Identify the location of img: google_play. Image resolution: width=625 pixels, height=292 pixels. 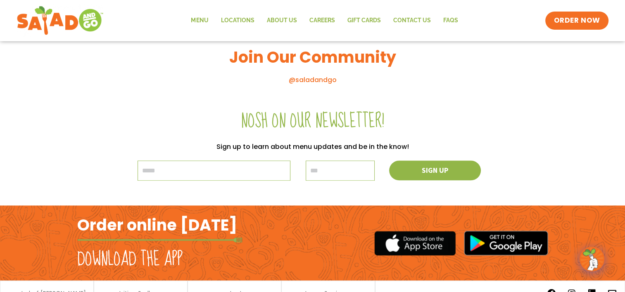
(506, 243).